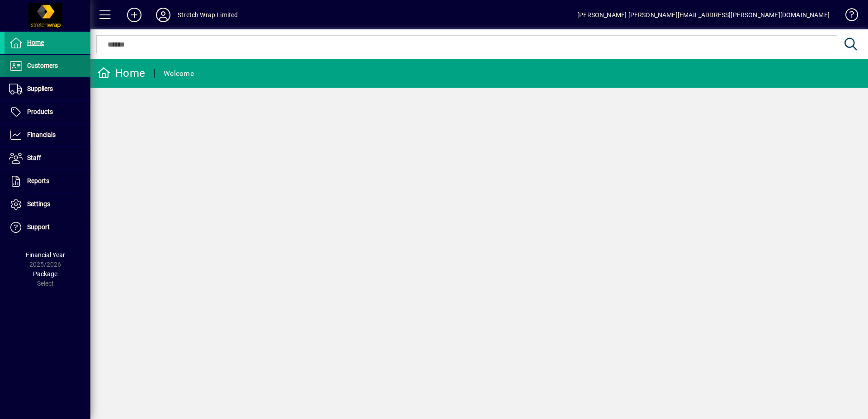 Image resolution: width=868 pixels, height=419 pixels. What do you see at coordinates (38, 204) in the screenshot?
I see `span: Settings` at bounding box center [38, 204].